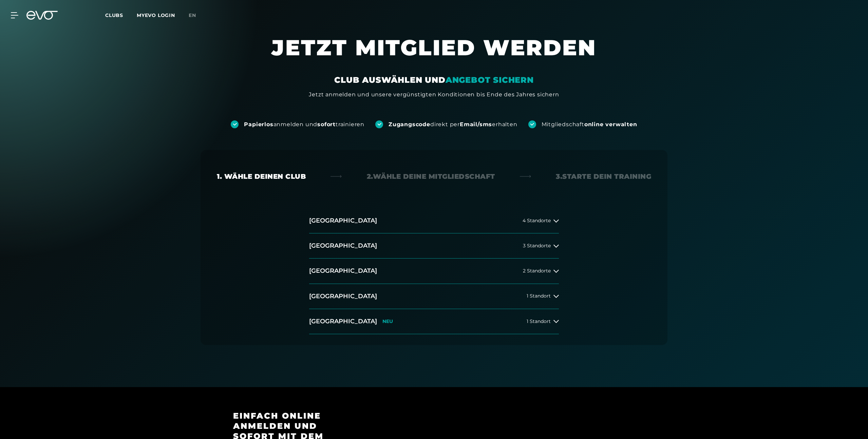  Describe the element at coordinates (434, 80) in the screenshot. I see `div: CLUB AUSWÄHLEN UND` at that location.